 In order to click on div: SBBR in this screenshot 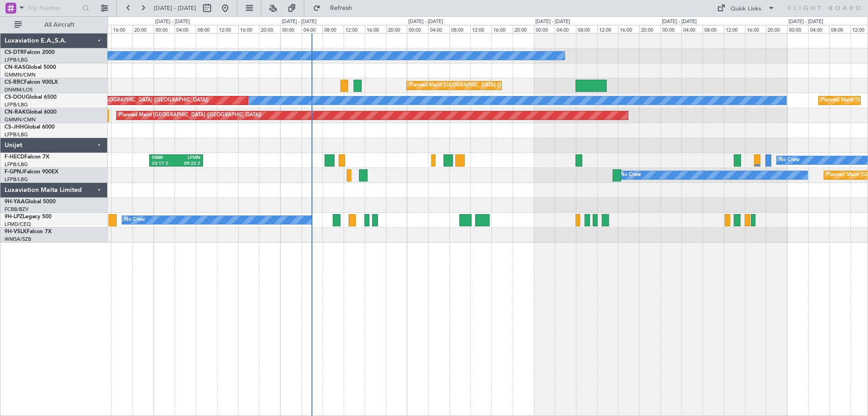, I will do `click(164, 158)`.